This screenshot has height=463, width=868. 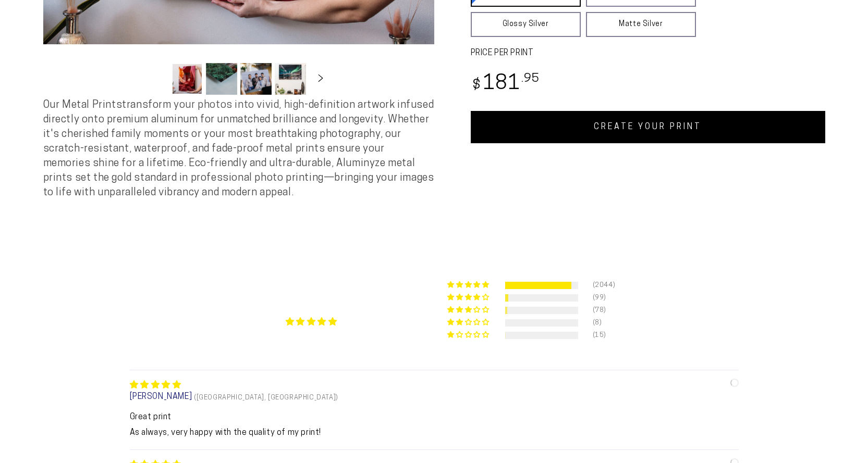 What do you see at coordinates (291, 79) in the screenshot?
I see `button: Load image 4 in gallery view` at bounding box center [291, 79].